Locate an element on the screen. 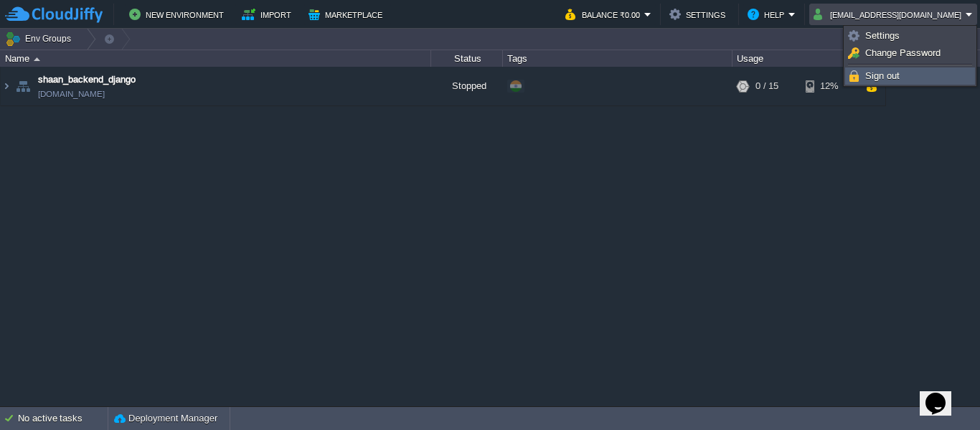  a: shaan_backend_django is located at coordinates (87, 80).